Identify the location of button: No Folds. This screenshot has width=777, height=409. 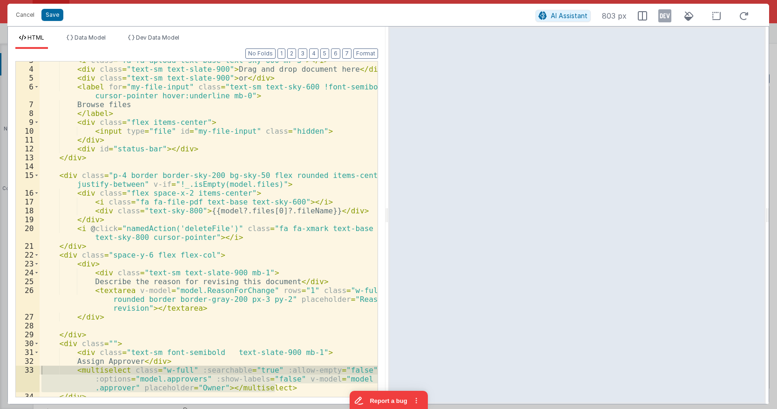
(260, 54).